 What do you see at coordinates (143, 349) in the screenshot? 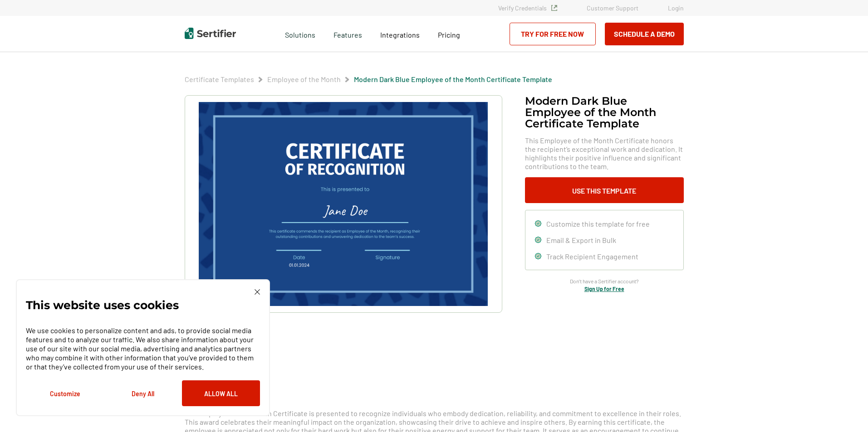
I see `p: We use cookies to personalize content and ads, to provide social media features and to analyze ou...` at bounding box center [143, 349].